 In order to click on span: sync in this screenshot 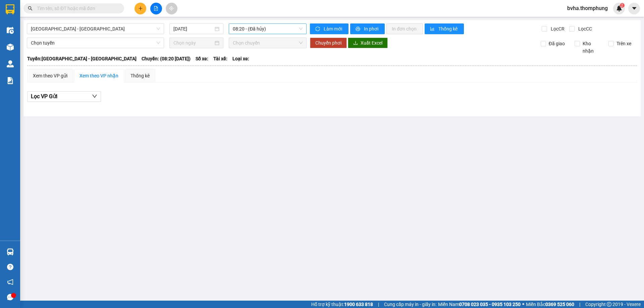, I will do `click(318, 29)`.